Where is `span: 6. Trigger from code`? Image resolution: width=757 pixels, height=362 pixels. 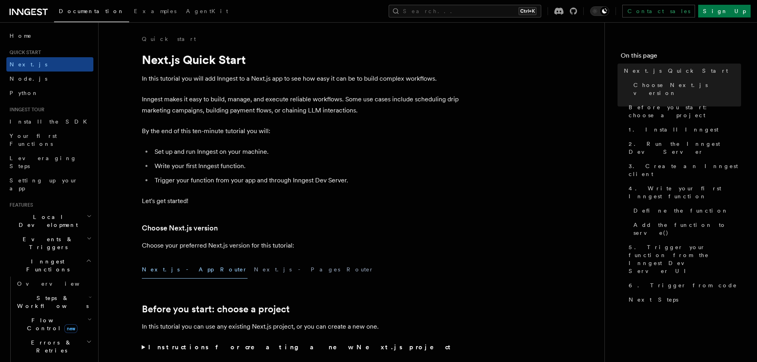
span: 6. Trigger from code is located at coordinates (683, 285).